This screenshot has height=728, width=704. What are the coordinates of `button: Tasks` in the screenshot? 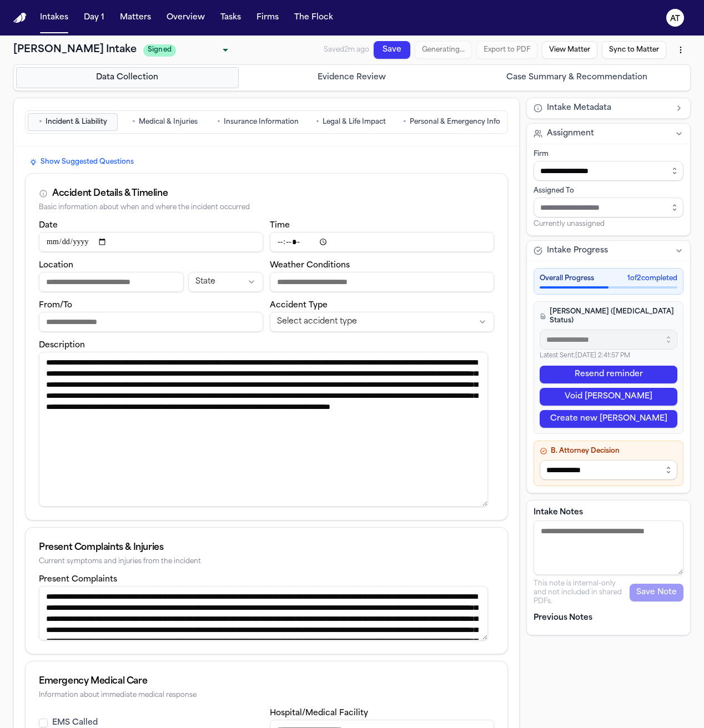 It's located at (230, 18).